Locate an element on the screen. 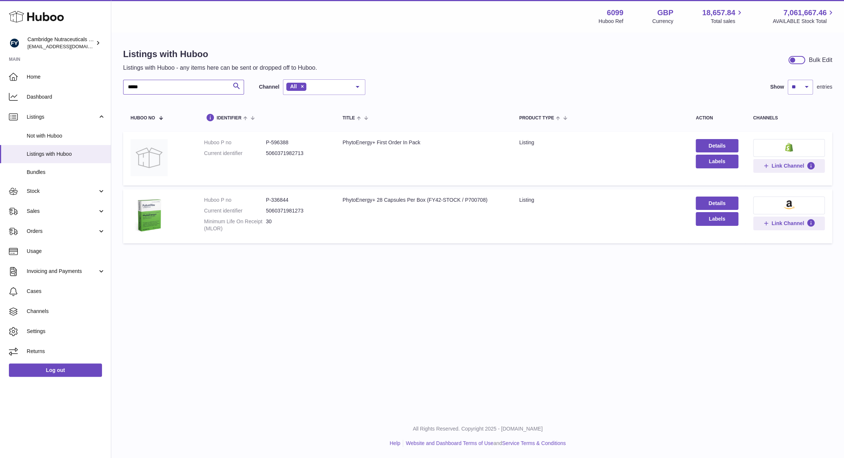  span: title is located at coordinates (348, 118).